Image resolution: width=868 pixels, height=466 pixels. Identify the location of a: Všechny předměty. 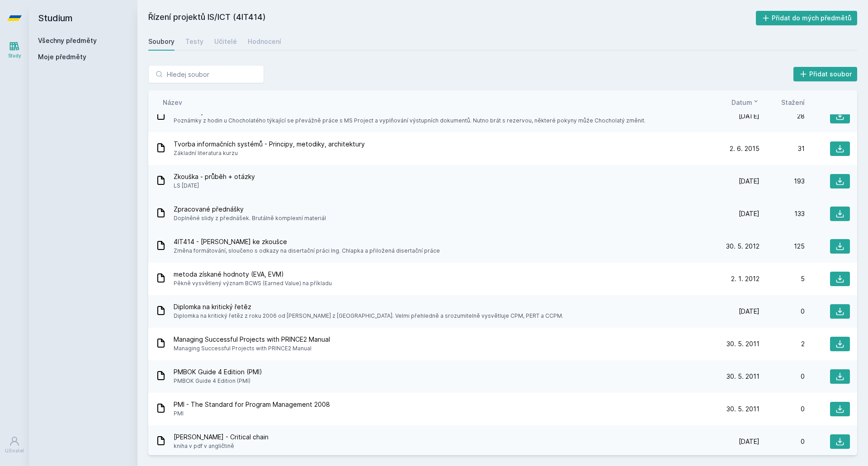
(67, 41).